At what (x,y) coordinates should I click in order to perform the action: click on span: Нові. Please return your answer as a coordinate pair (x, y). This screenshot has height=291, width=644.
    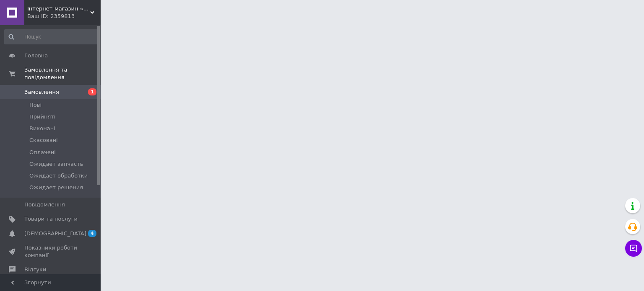
    Looking at the image, I should click on (35, 105).